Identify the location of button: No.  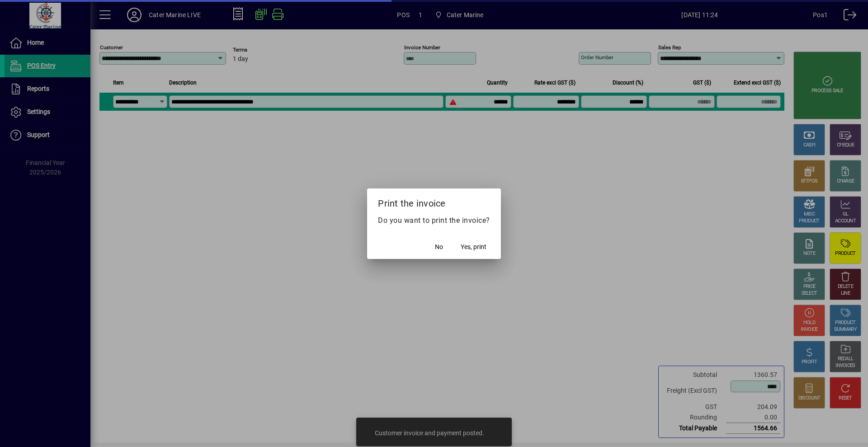
(439, 247).